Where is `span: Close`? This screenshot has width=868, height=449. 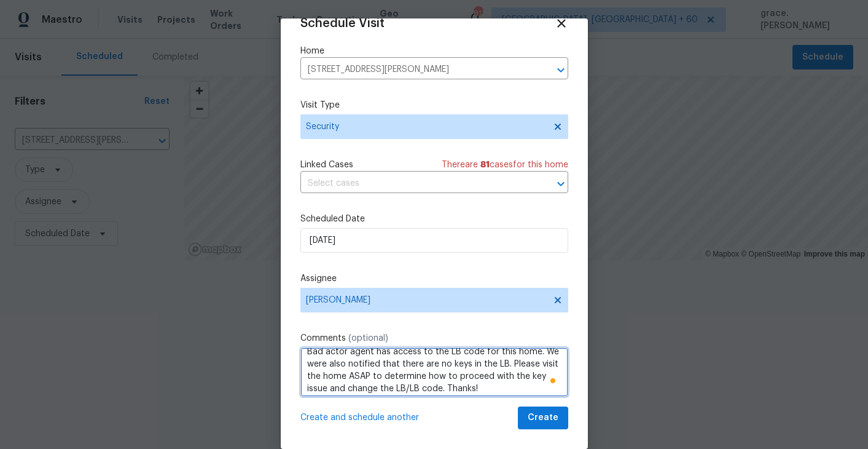
span: Close is located at coordinates (562, 23).